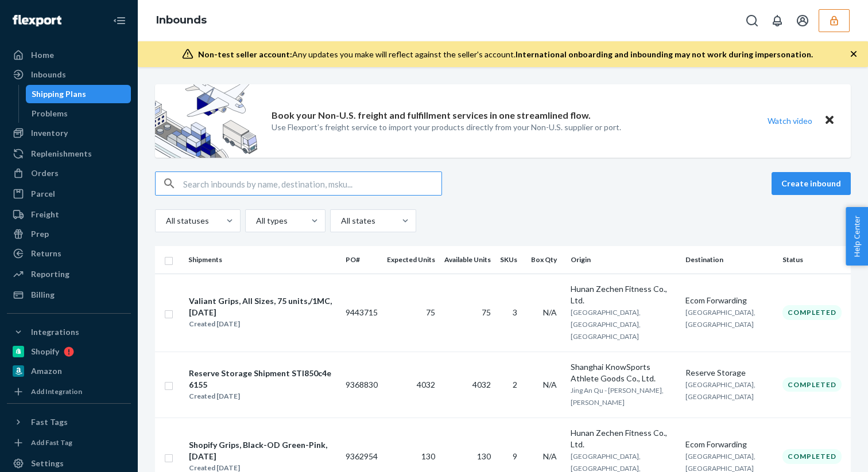 Image resolution: width=868 pixels, height=472 pixels. Describe the element at coordinates (730, 373) in the screenshot. I see `div: Reserve Storage` at that location.